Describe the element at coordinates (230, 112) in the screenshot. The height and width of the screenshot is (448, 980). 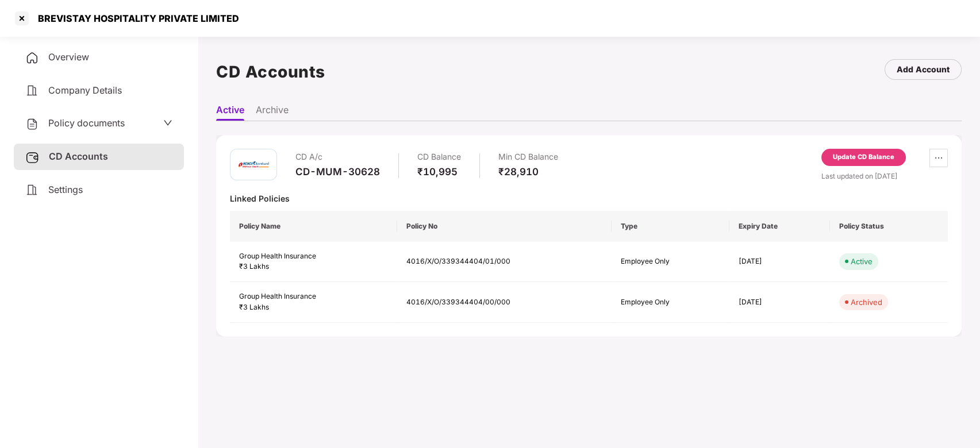
I see `li: Active` at that location.